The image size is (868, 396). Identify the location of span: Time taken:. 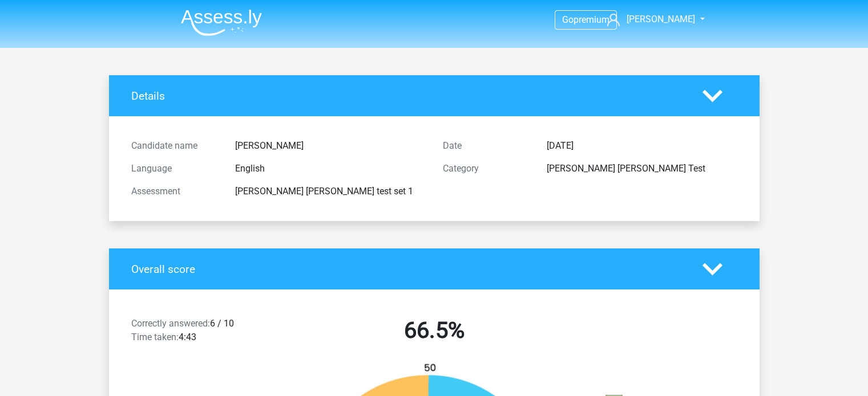
(155, 337).